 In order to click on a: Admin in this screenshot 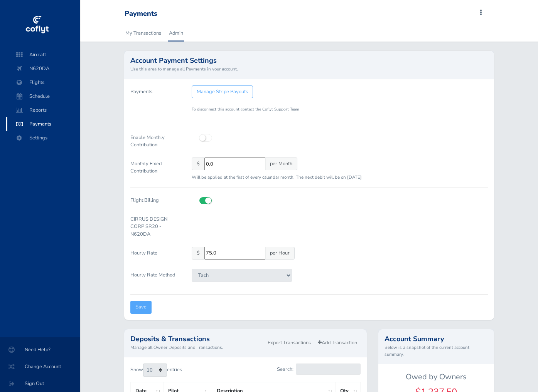, I will do `click(175, 33)`.